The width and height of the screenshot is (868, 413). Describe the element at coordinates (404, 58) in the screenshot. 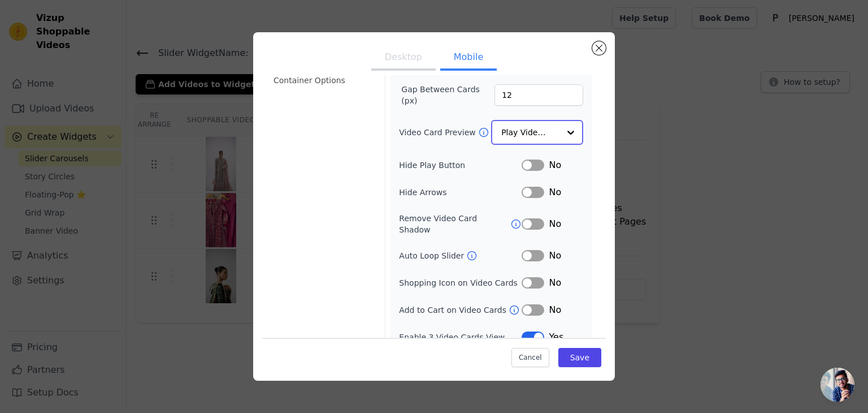

I see `button: Desktop` at that location.